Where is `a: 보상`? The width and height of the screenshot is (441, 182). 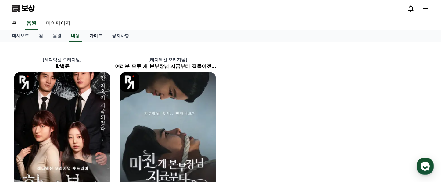
a: 보상 is located at coordinates (23, 9).